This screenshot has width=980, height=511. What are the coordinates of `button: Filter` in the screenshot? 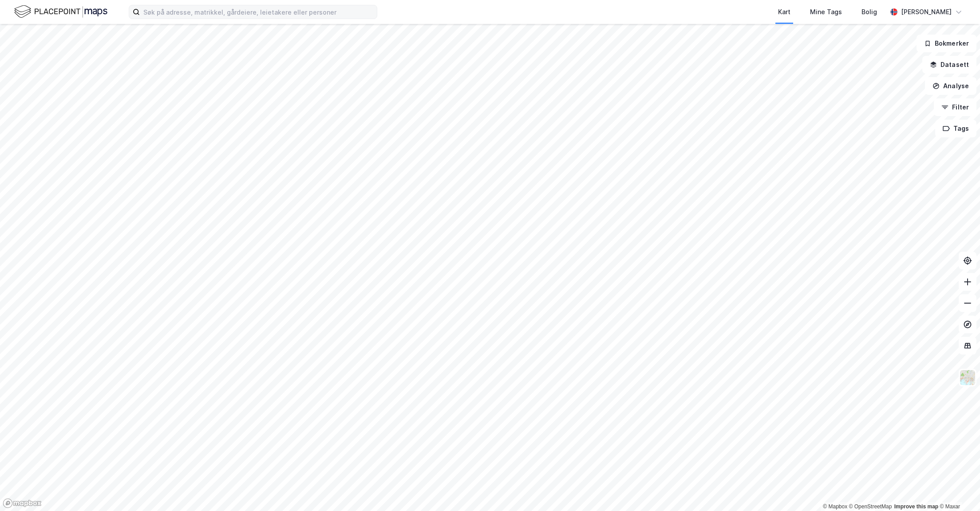 It's located at (955, 107).